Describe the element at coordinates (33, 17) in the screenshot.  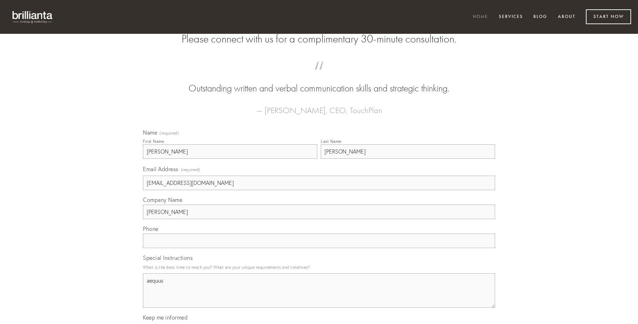
I see `img: brillianta - research, strategy, marketing` at that location.